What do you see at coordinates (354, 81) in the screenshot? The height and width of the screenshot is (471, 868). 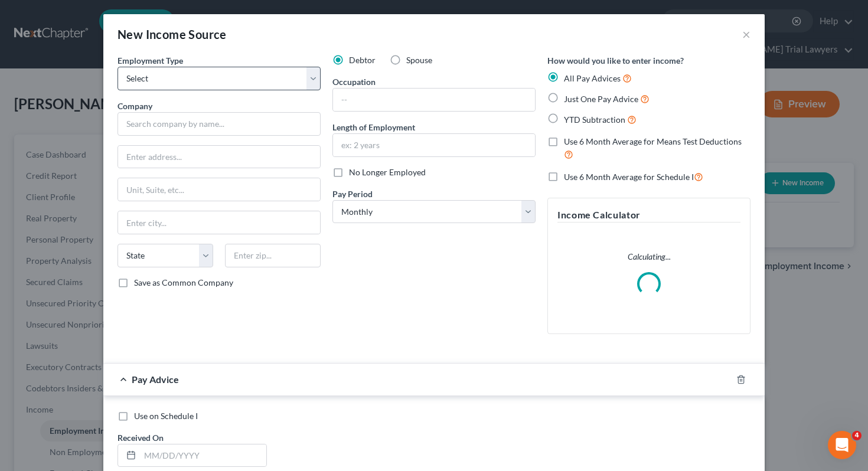 I see `label: Occupation` at bounding box center [354, 81].